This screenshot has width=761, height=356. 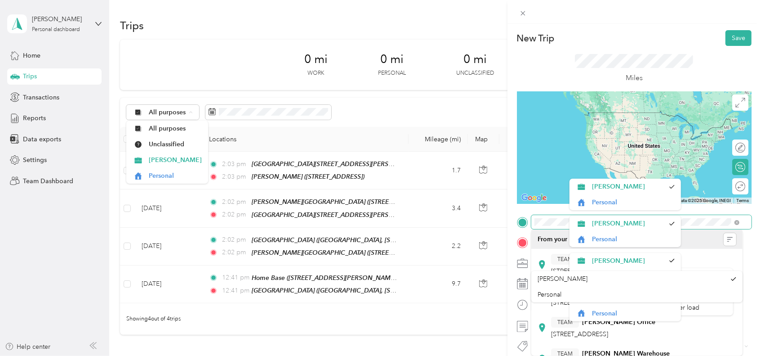 What do you see at coordinates (534, 198) in the screenshot?
I see `img: Google` at bounding box center [534, 198].